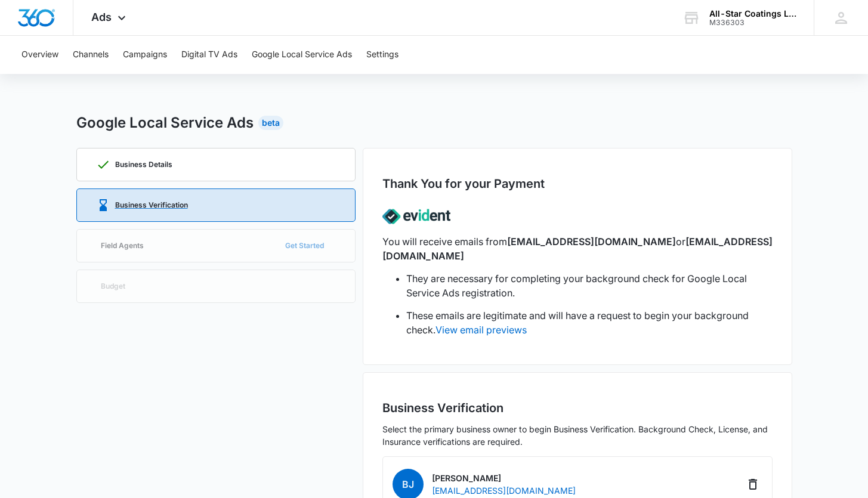 The height and width of the screenshot is (498, 868). What do you see at coordinates (144, 165) in the screenshot?
I see `p: Business Details` at bounding box center [144, 165].